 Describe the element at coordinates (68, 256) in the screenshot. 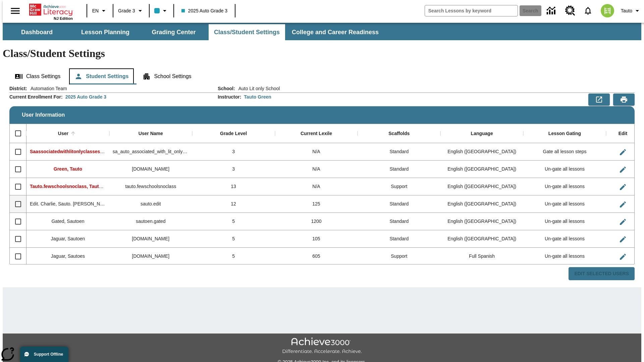

I see `span: Jaguar, Sautoes` at that location.